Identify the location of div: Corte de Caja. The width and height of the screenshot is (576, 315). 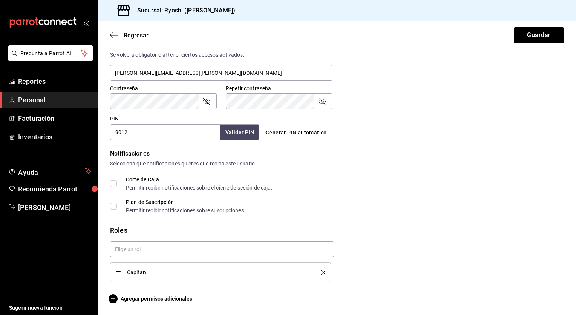
(199, 179).